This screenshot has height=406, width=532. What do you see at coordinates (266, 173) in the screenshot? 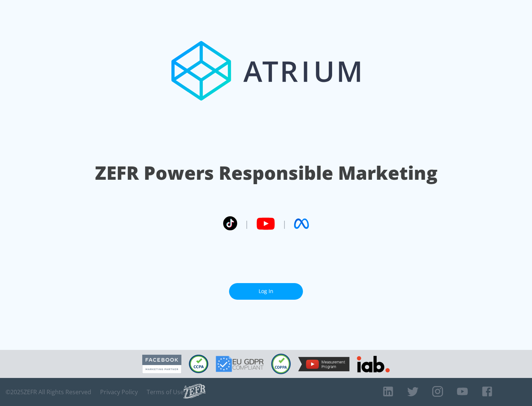
I see `h1: ZEFR Powers Responsible Marketing` at bounding box center [266, 173].